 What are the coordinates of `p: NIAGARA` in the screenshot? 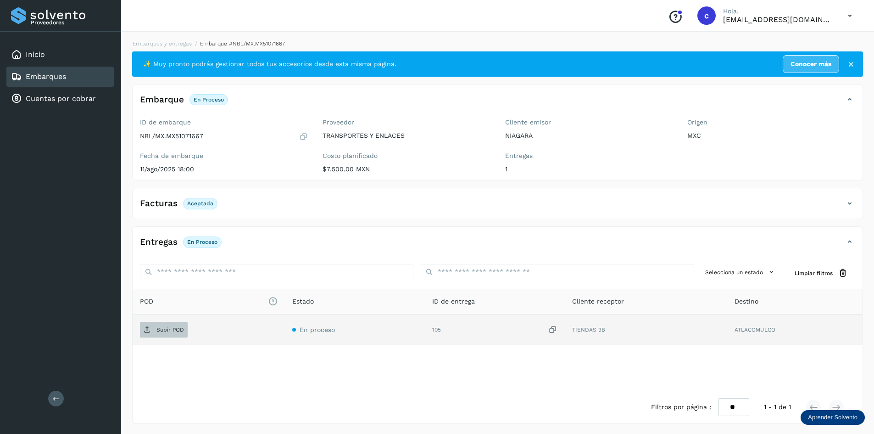 It's located at (589, 135).